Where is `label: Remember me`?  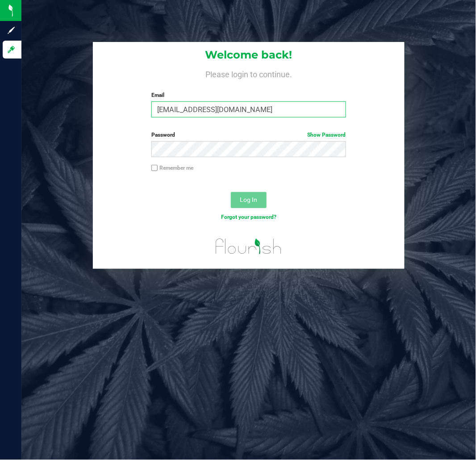
label: Remember me is located at coordinates (173, 168).